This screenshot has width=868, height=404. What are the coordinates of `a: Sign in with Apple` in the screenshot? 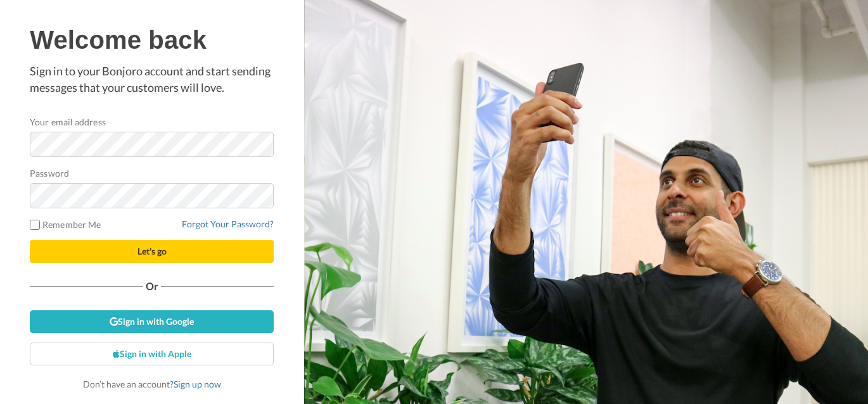 It's located at (152, 354).